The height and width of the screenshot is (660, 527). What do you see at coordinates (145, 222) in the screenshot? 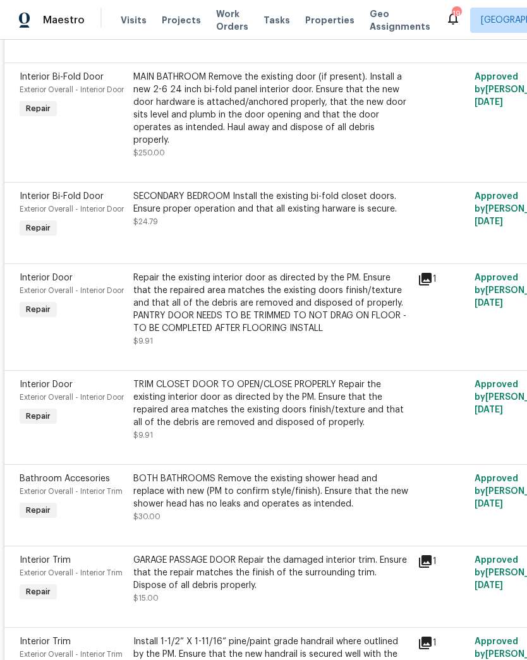
I see `span: $24.79` at bounding box center [145, 222].